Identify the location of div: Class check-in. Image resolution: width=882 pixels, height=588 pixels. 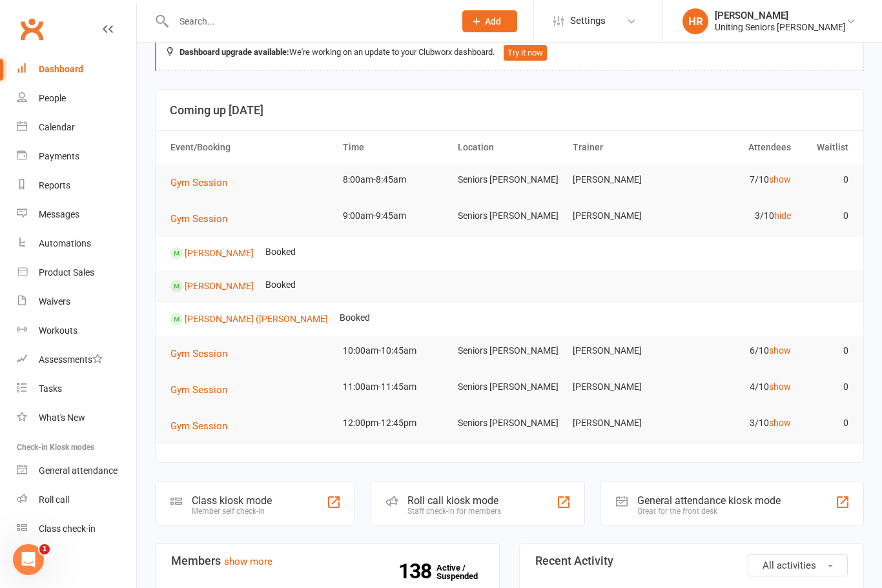
(67, 529).